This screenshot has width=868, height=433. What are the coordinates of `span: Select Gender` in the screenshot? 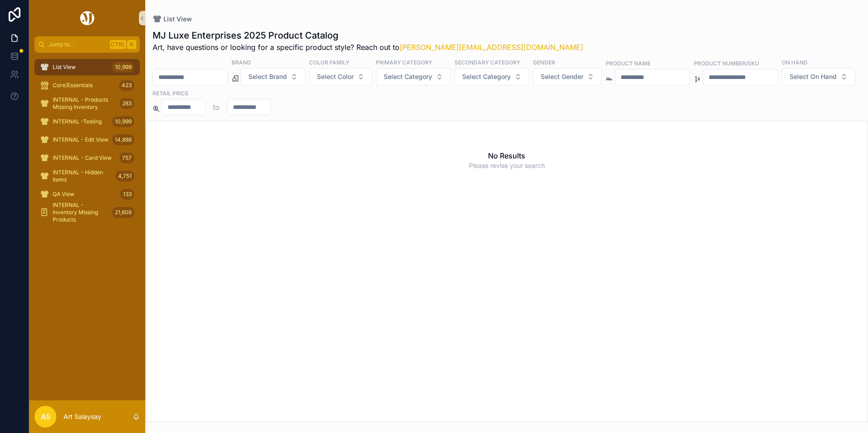 It's located at (562, 77).